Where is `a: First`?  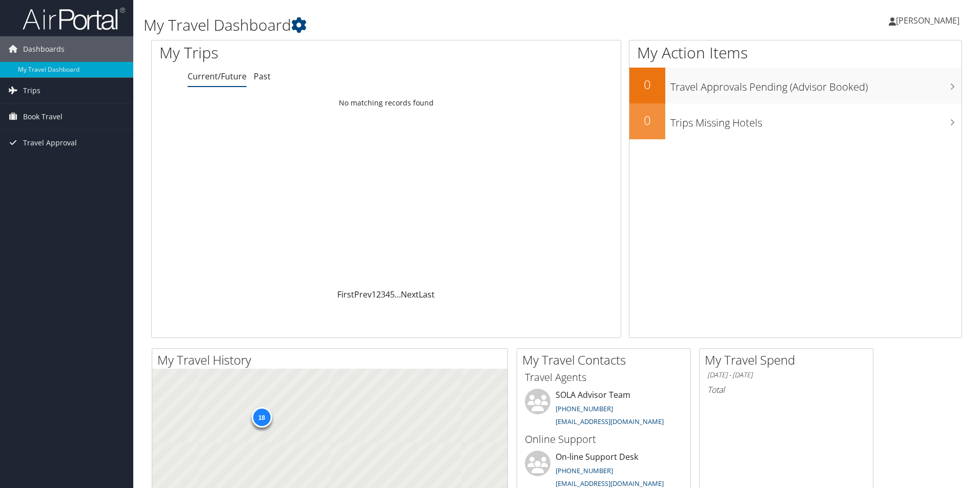
a: First is located at coordinates (345, 295).